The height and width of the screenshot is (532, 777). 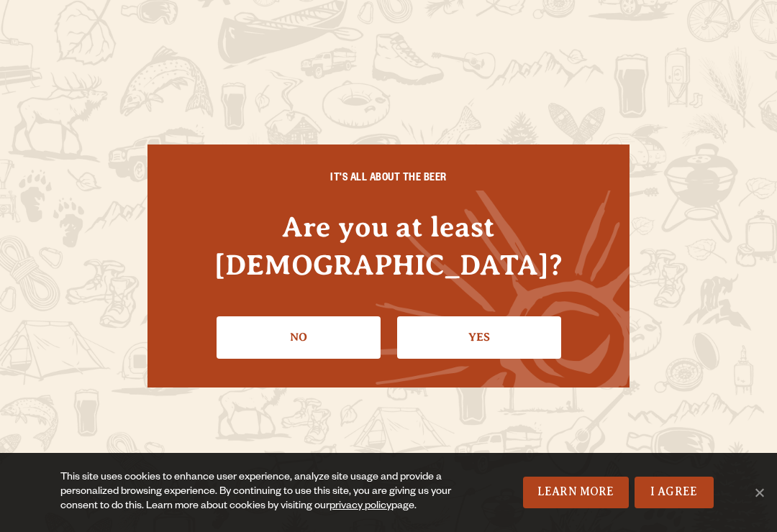 I want to click on a: I Agree, so click(x=674, y=493).